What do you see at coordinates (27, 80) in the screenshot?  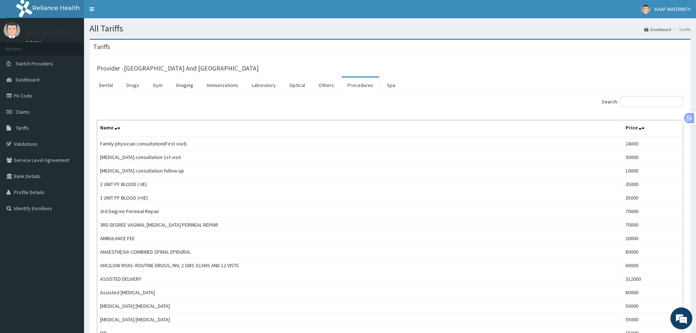 I see `span: Dashboard` at bounding box center [27, 80].